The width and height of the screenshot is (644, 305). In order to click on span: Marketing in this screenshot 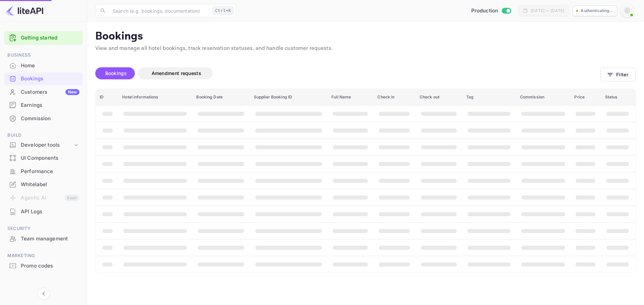, I will do `click(43, 256)`.